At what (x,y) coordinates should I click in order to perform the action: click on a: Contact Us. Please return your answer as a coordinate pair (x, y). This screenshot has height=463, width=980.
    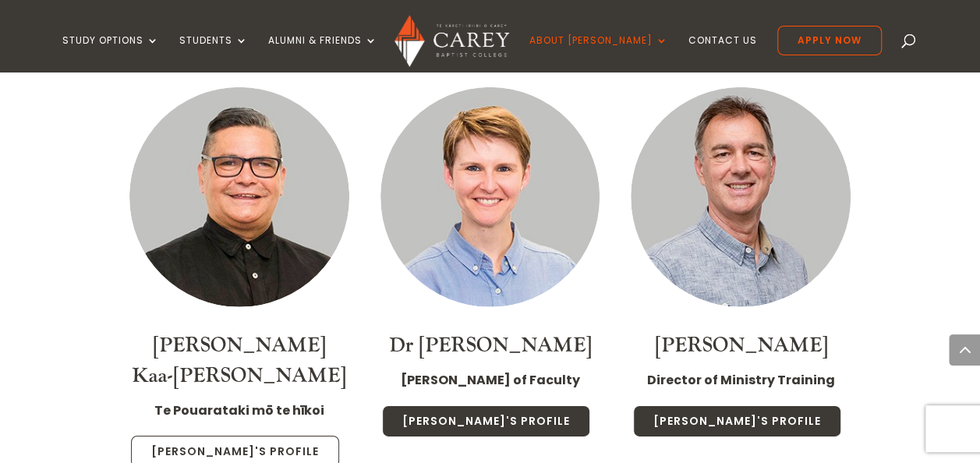
    Looking at the image, I should click on (722, 53).